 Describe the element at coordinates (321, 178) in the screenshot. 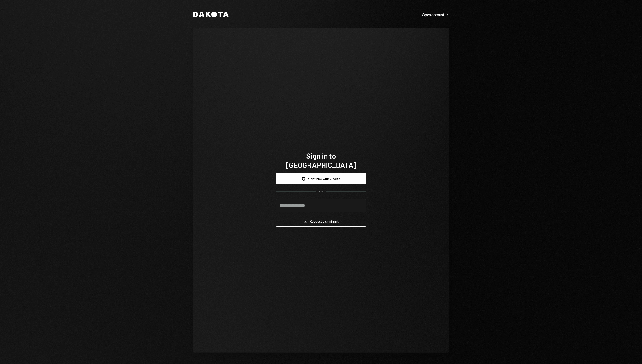

I see `button: Continue with Google` at that location.